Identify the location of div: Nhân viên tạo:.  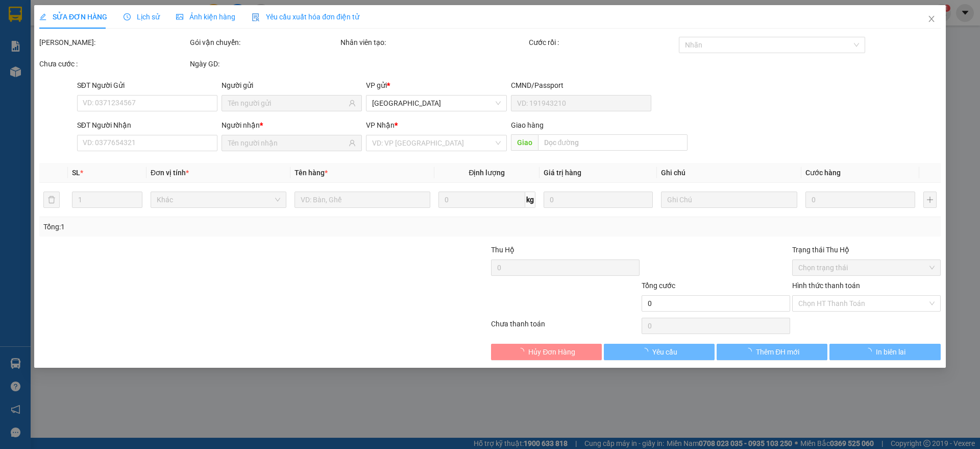
(433, 42).